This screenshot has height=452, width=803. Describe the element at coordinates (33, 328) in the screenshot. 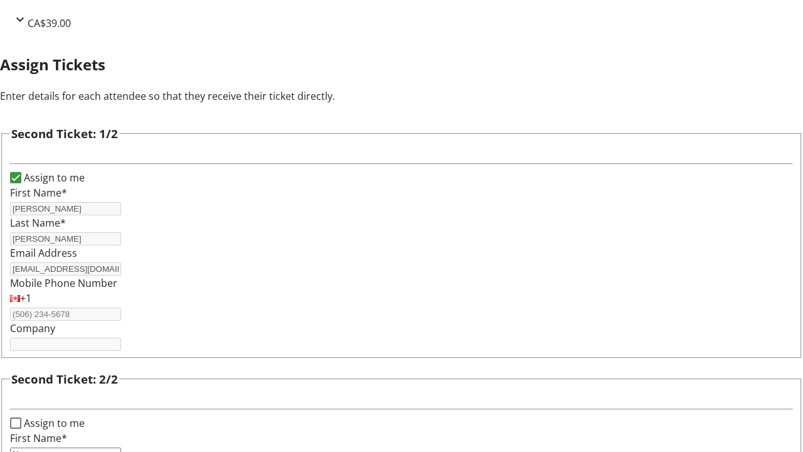

I see `label: Company` at that location.